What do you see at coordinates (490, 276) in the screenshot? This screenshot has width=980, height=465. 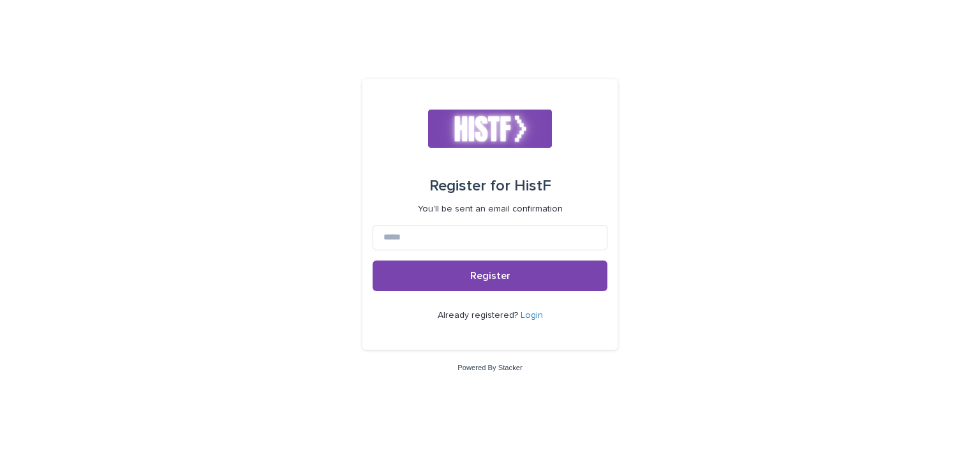 I see `span: Register` at bounding box center [490, 276].